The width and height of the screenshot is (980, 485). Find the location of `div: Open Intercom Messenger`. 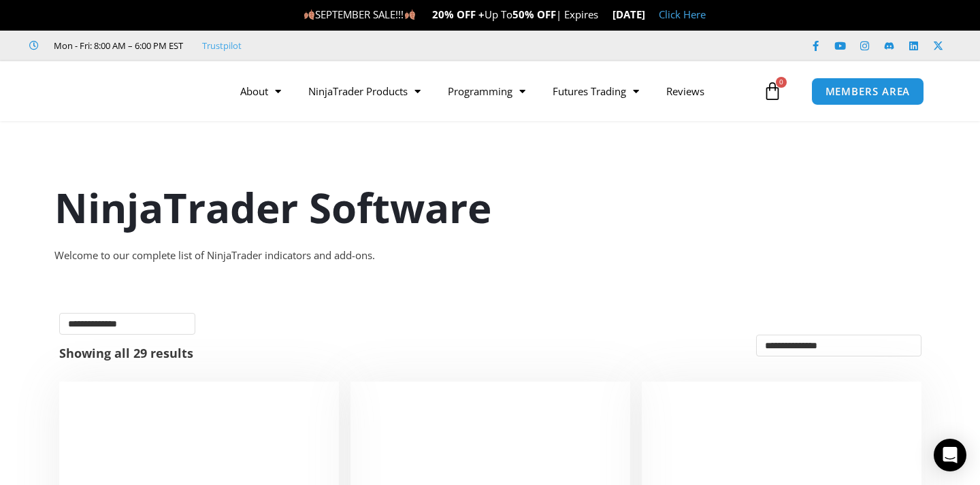

div: Open Intercom Messenger is located at coordinates (950, 455).